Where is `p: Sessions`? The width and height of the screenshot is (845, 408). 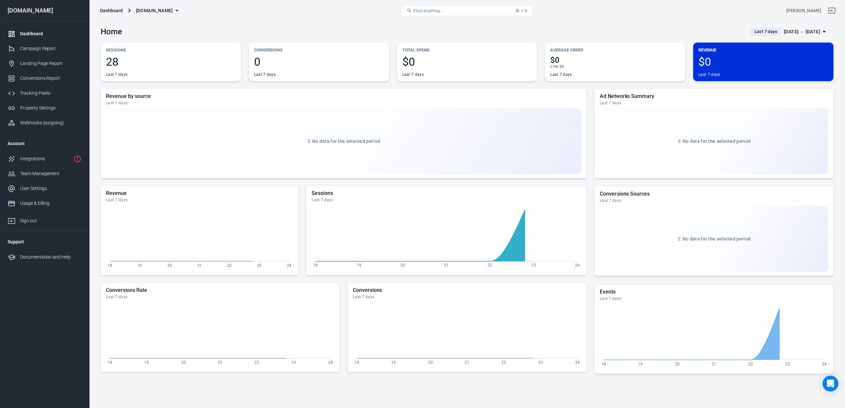 p: Sessions is located at coordinates (171, 50).